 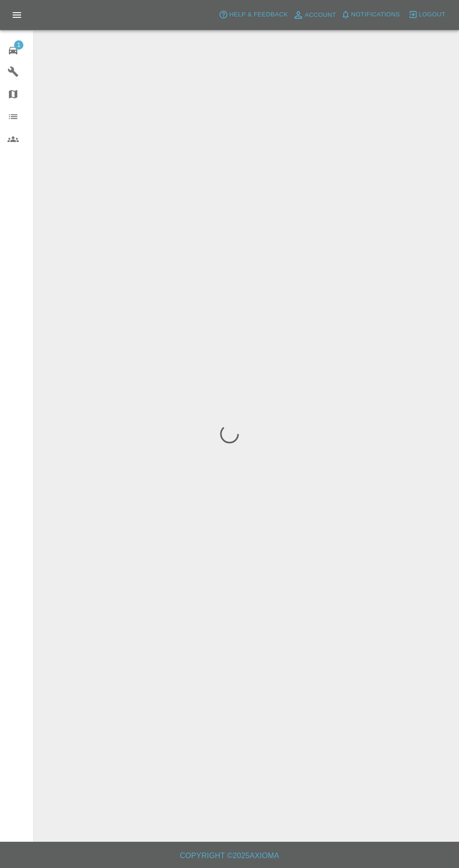 What do you see at coordinates (376, 15) in the screenshot?
I see `span: Notifications` at bounding box center [376, 15].